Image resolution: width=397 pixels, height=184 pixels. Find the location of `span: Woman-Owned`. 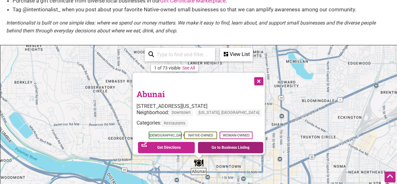

span: Woman-Owned is located at coordinates (236, 135).